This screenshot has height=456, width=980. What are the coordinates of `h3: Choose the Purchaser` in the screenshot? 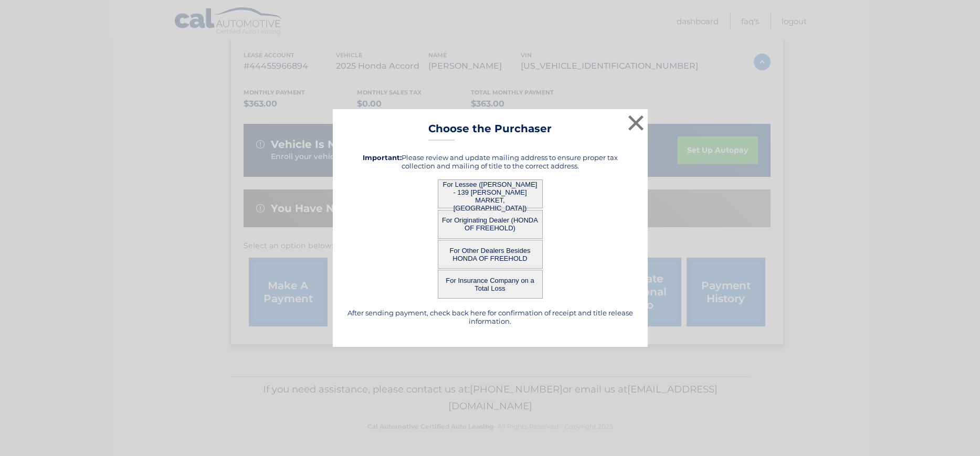 It's located at (489, 131).